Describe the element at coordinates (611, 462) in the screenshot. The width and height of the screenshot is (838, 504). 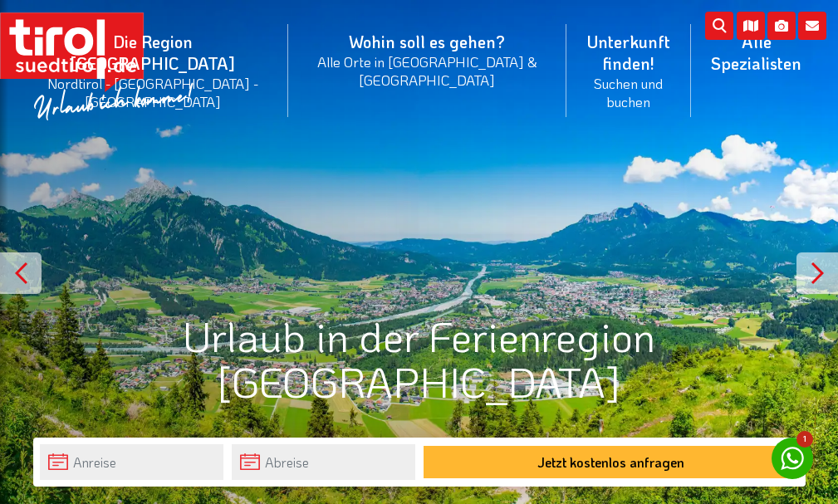
I see `button: Jetzt kostenlos anfragen` at that location.